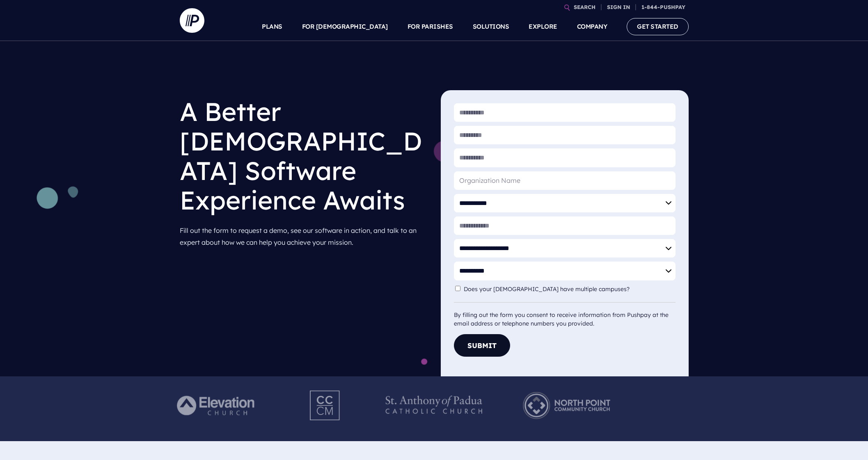 The width and height of the screenshot is (868, 460). What do you see at coordinates (434, 406) in the screenshot?
I see `img: Pushpay_Logo__StAnthony` at bounding box center [434, 406].